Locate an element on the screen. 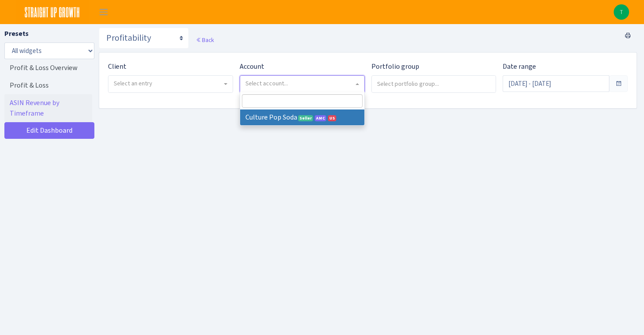 This screenshot has height=335, width=644. input: Select portfolio group... is located at coordinates (434, 84).